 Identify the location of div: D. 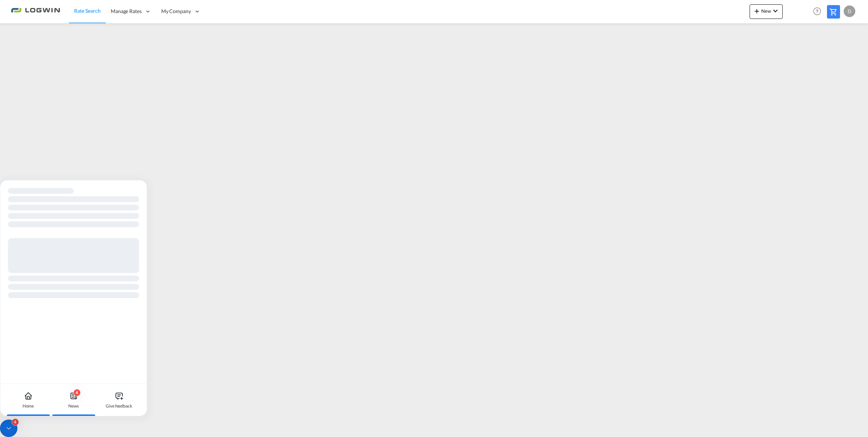
(850, 12).